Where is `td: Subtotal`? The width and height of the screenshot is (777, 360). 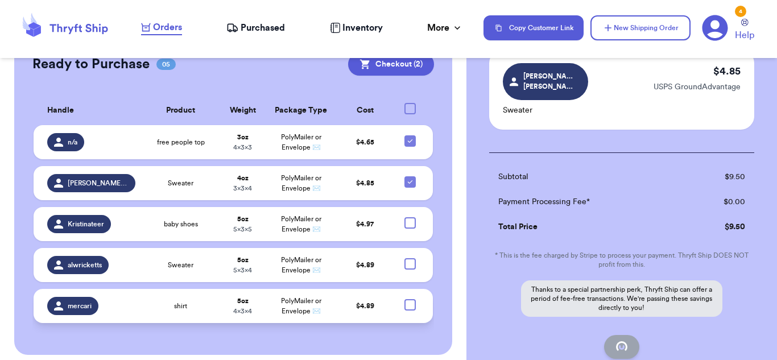
td: Subtotal is located at coordinates (586, 177).